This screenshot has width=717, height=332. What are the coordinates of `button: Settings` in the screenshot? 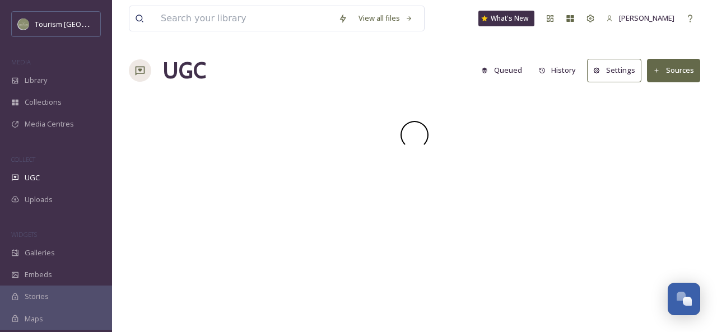 It's located at (614, 70).